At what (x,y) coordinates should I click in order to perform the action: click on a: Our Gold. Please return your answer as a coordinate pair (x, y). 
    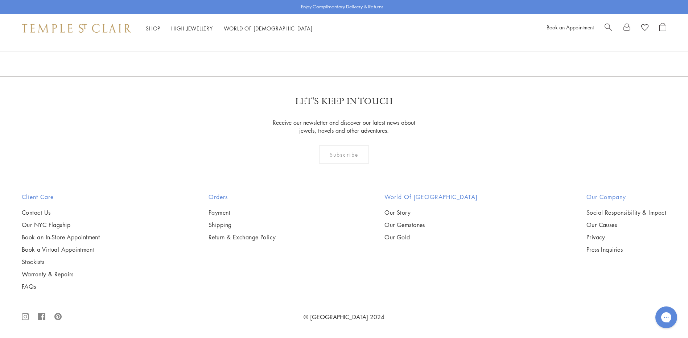
    Looking at the image, I should click on (431, 237).